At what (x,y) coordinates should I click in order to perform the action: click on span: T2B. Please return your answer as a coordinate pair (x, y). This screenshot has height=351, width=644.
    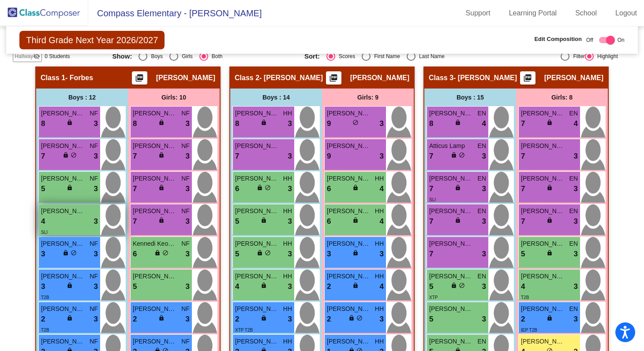
    Looking at the image, I should click on (524, 298).